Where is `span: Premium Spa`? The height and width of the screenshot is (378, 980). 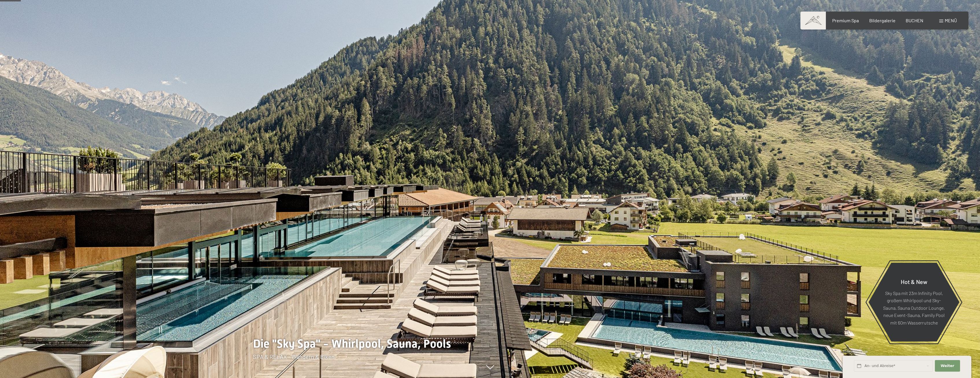
span: Premium Spa is located at coordinates (845, 20).